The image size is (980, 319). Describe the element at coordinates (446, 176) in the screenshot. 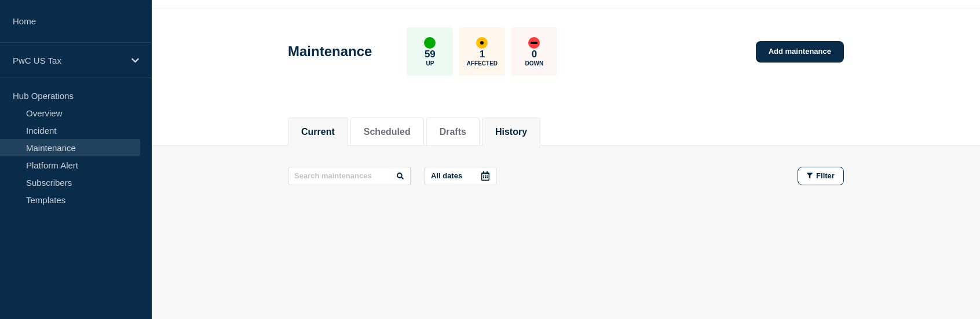

I see `p: All dates` at that location.